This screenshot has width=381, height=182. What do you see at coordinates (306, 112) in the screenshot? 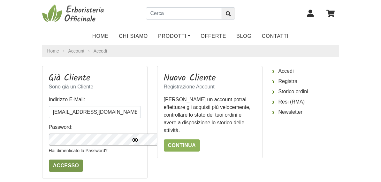
I see `a: Newsletter` at bounding box center [306, 112].